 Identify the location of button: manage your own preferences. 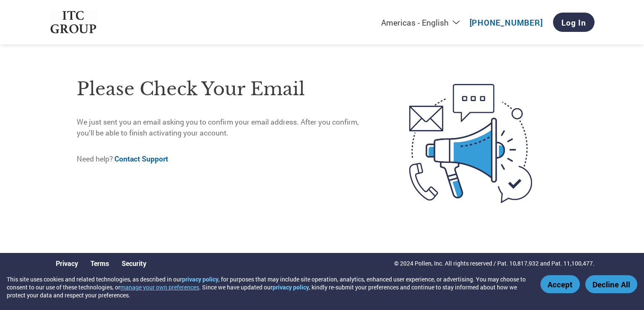
(160, 287).